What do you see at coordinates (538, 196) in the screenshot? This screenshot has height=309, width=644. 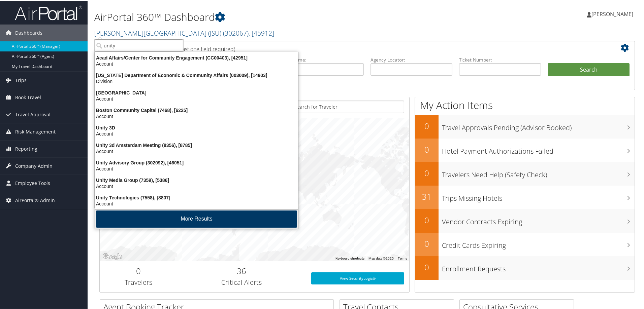 I see `h3: Trips Missing Hotels` at bounding box center [538, 196].